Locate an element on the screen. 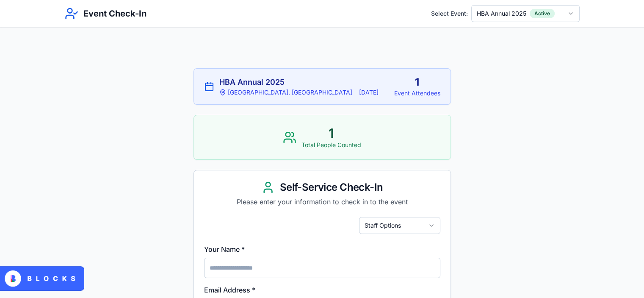 Image resolution: width=644 pixels, height=298 pixels. span: Select Event: is located at coordinates (449, 13).